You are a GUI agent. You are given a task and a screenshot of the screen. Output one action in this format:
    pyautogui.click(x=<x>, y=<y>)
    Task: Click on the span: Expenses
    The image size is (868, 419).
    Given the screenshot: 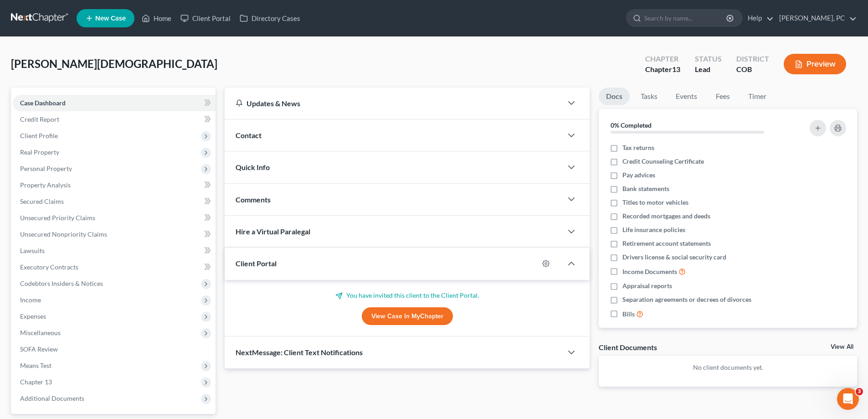 What is the action you would take?
    pyautogui.click(x=33, y=316)
    